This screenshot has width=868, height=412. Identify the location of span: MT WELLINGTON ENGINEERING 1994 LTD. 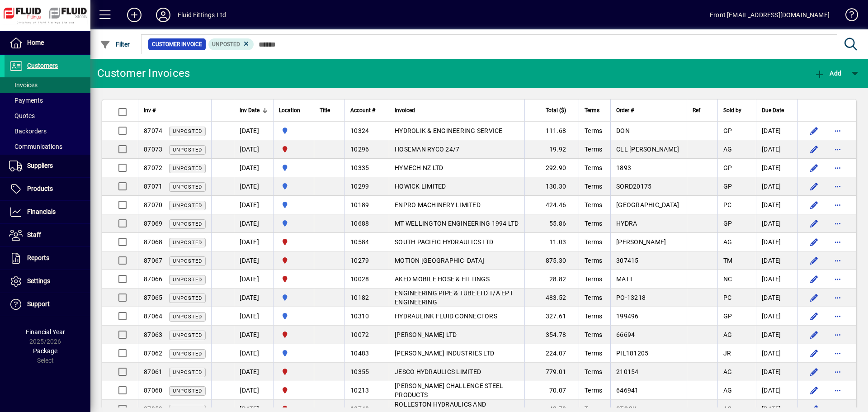
(457, 223).